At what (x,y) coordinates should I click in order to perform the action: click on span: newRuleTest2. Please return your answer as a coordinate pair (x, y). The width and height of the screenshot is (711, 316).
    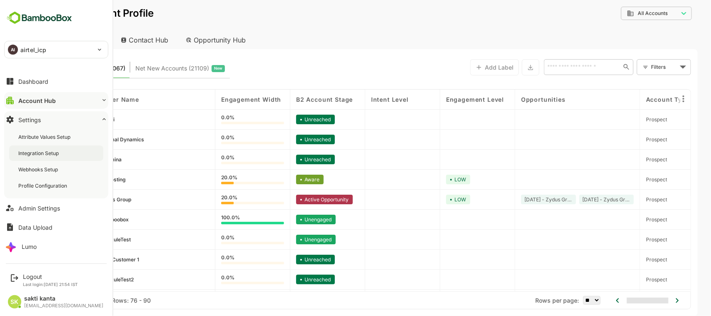
    Looking at the image, I should click on (88, 279).